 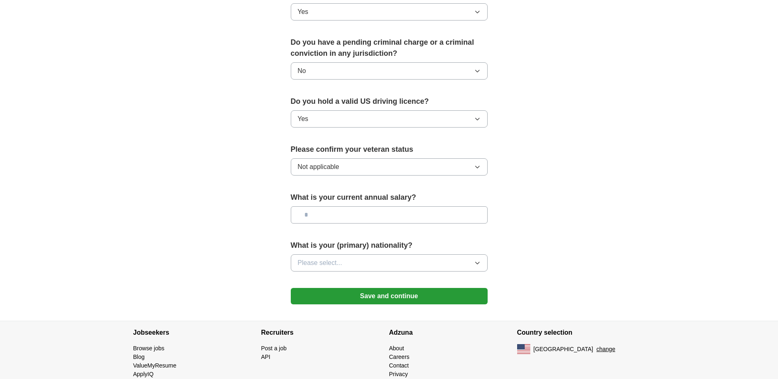 What do you see at coordinates (389, 101) in the screenshot?
I see `label: Do you hold a valid US driving licence?` at bounding box center [389, 101].